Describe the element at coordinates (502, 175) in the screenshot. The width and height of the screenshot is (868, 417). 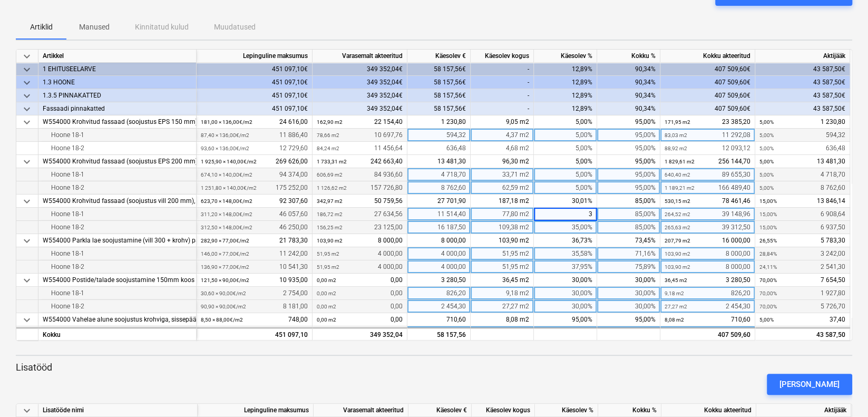
I see `div: 33,71 m2` at that location.